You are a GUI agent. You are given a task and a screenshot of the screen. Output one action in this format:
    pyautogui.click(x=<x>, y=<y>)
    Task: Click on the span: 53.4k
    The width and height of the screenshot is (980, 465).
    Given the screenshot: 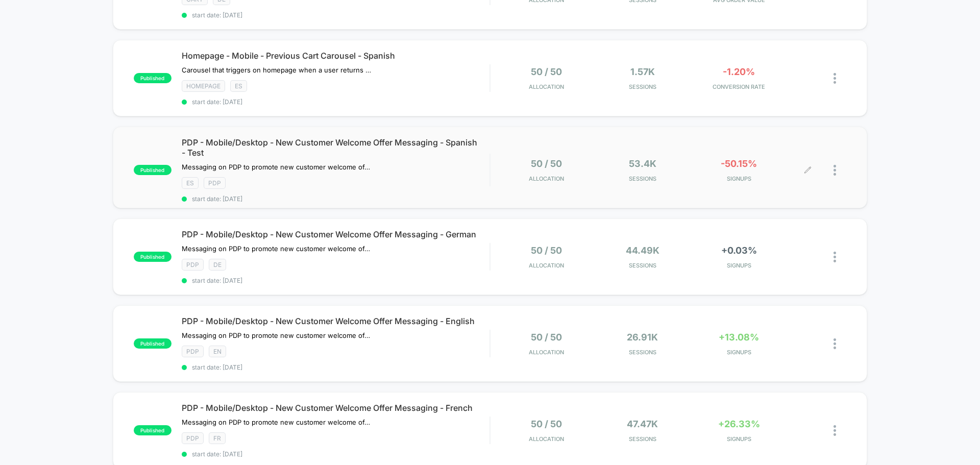 What is the action you would take?
    pyautogui.click(x=643, y=163)
    